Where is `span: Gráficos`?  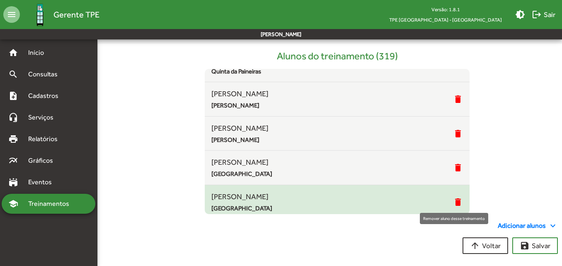 span: Gráficos is located at coordinates (44, 160).